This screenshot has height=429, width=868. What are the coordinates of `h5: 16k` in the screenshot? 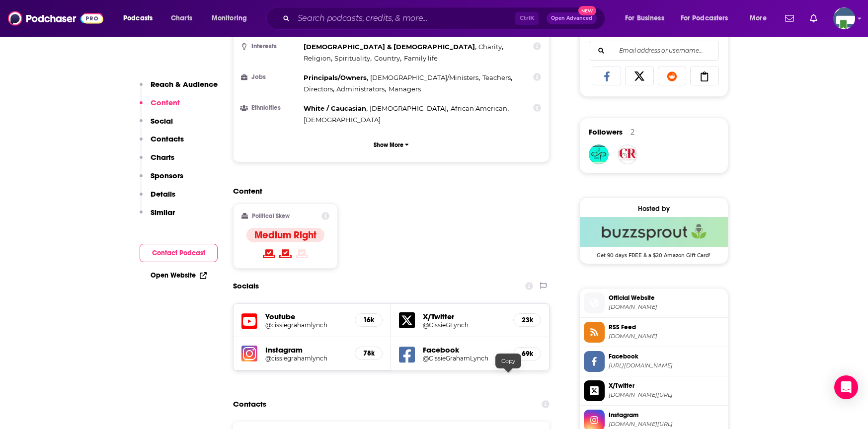 It's located at (369, 320).